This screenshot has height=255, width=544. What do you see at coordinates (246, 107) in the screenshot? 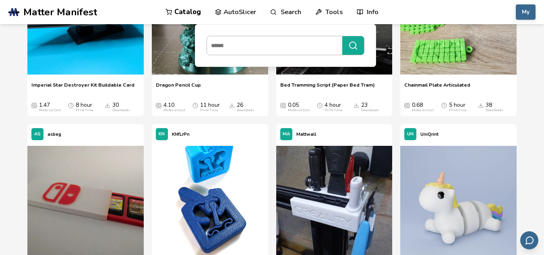
I see `div: 26` at bounding box center [246, 107].